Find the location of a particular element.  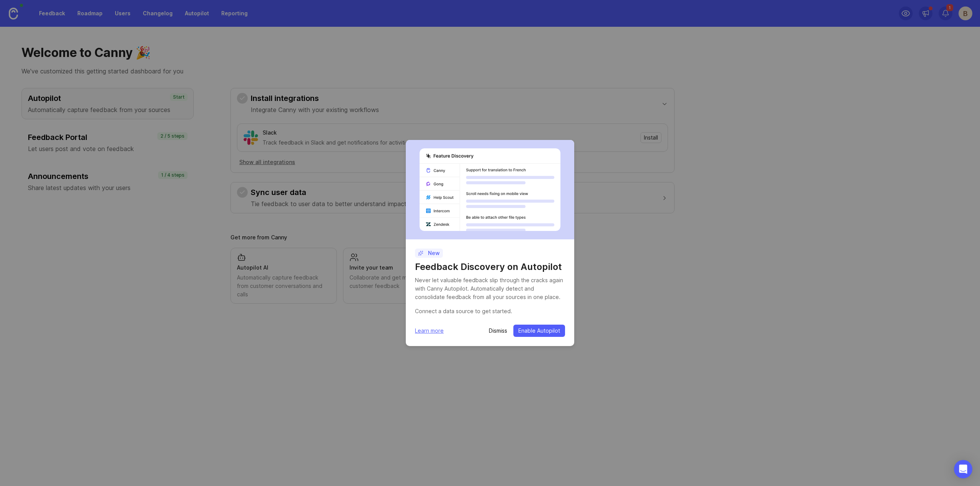

div: Connect a data source to get started. is located at coordinates (490, 312).